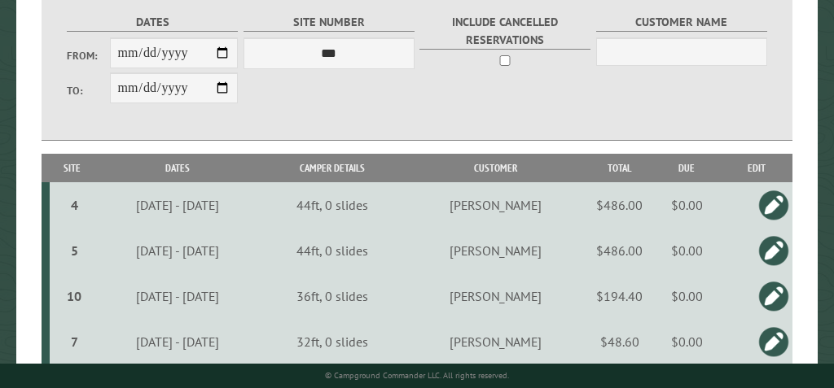 The width and height of the screenshot is (834, 388). What do you see at coordinates (686, 168) in the screenshot?
I see `th: Due` at bounding box center [686, 168].